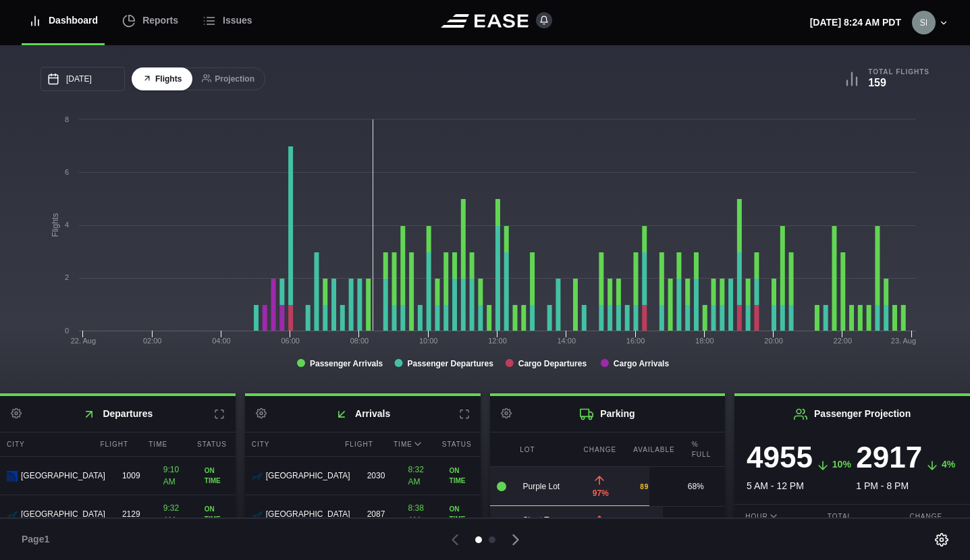 The height and width of the screenshot is (560, 970). Describe the element at coordinates (134, 515) in the screenshot. I see `div: 2129` at that location.